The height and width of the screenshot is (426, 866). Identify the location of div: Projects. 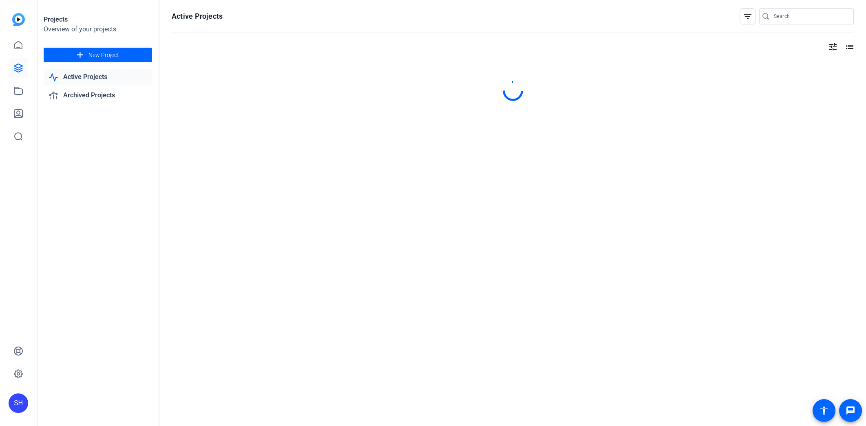
(98, 20).